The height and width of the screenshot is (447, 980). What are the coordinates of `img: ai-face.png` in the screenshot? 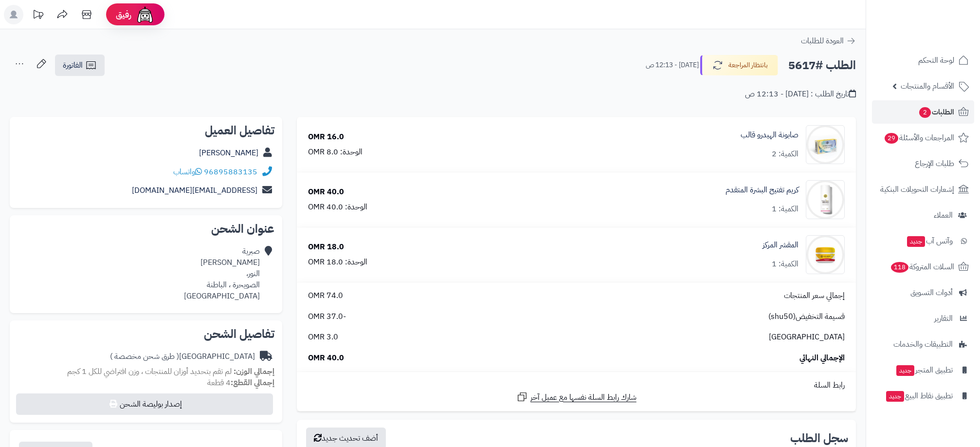 It's located at (145, 15).